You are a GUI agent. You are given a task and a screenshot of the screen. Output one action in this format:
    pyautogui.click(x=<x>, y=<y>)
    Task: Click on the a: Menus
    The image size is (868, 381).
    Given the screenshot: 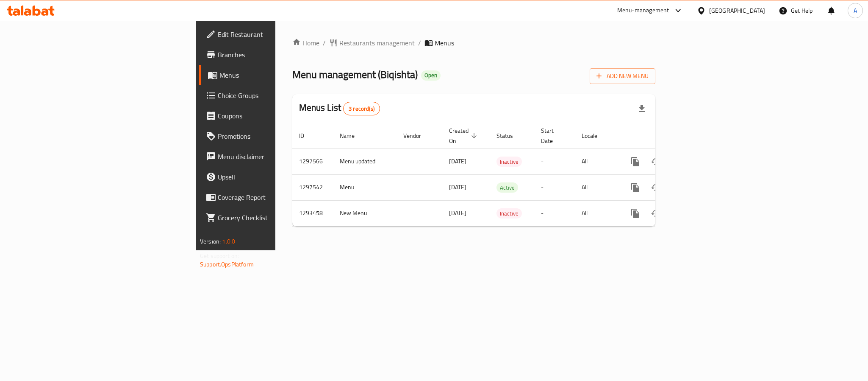 What is the action you would take?
    pyautogui.click(x=270, y=75)
    